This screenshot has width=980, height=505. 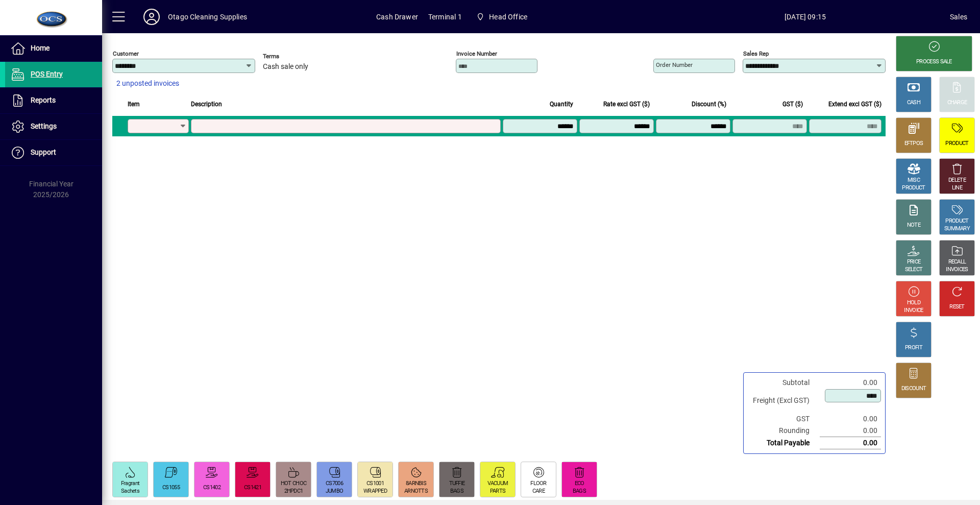 What do you see at coordinates (498, 483) in the screenshot?
I see `div: VACUUM` at bounding box center [498, 483].